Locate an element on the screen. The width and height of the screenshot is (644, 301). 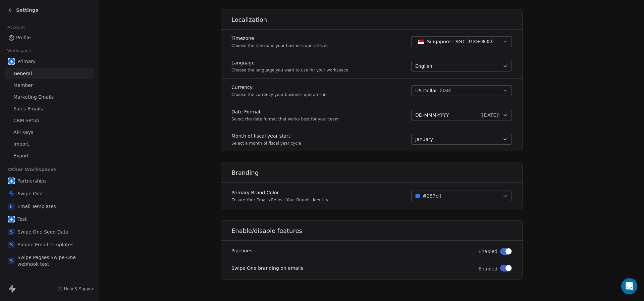
p: Choose the currency your business operates in is located at coordinates (279, 95).